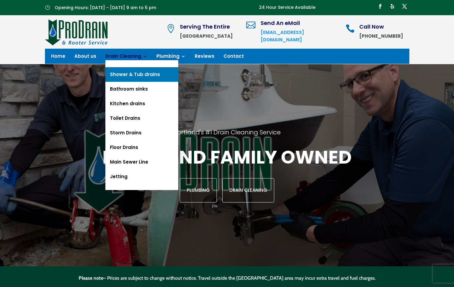 The image size is (454, 287). What do you see at coordinates (58, 57) in the screenshot?
I see `a: Home` at bounding box center [58, 57].